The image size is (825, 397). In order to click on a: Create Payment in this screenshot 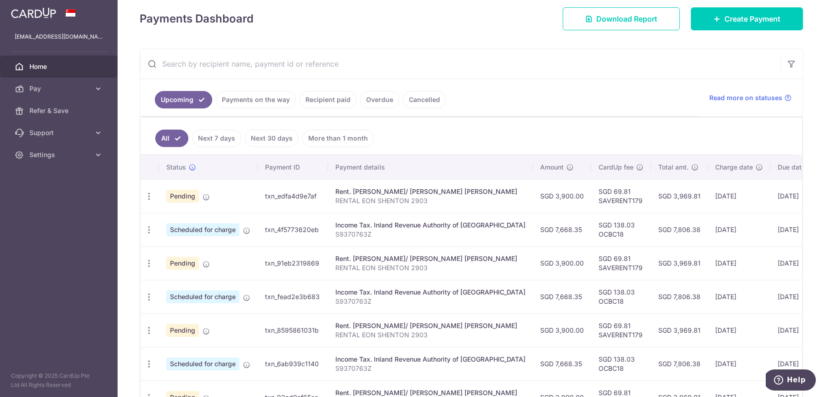, I will do `click(747, 19)`.